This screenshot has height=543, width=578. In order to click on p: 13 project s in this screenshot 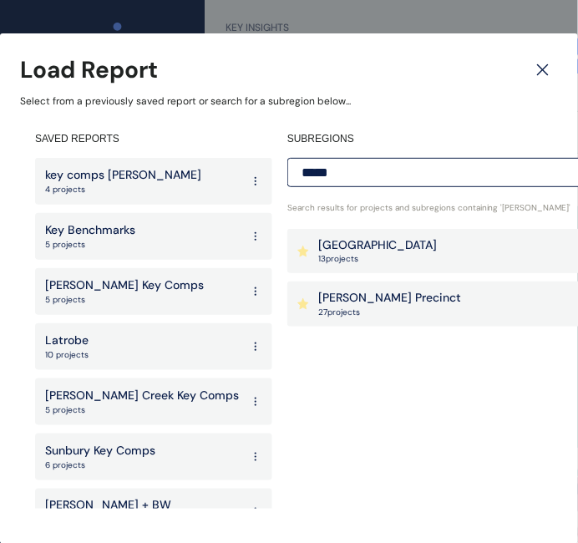, I will do `click(378, 259)`.